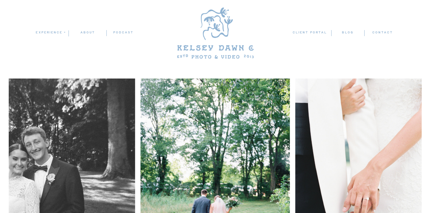  I want to click on a: blog, so click(347, 32).